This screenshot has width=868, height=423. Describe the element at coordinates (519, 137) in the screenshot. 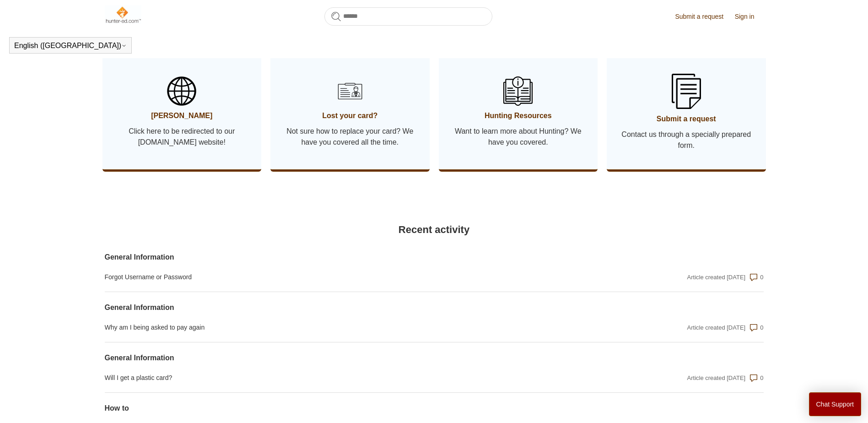

I see `span: Want to learn more about Hunting? We have you covered.` at that location.